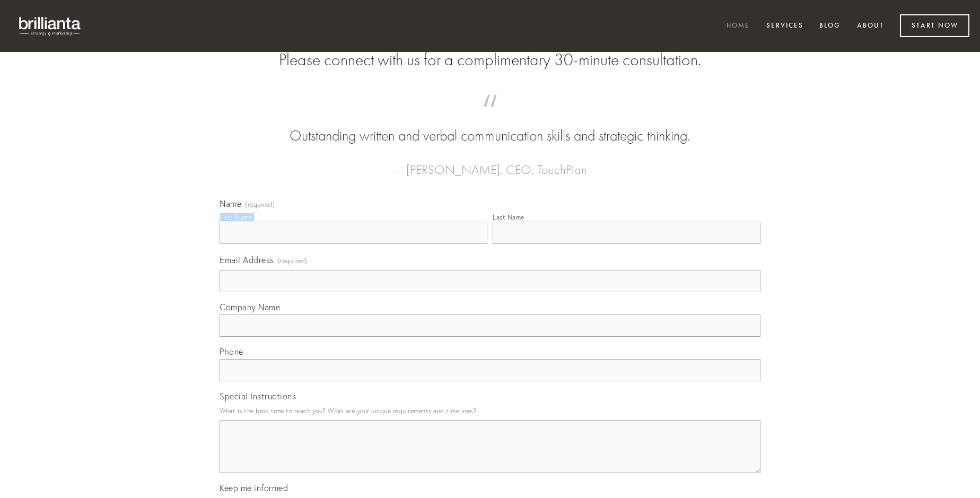 The width and height of the screenshot is (980, 498). I want to click on a: Blog, so click(830, 26).